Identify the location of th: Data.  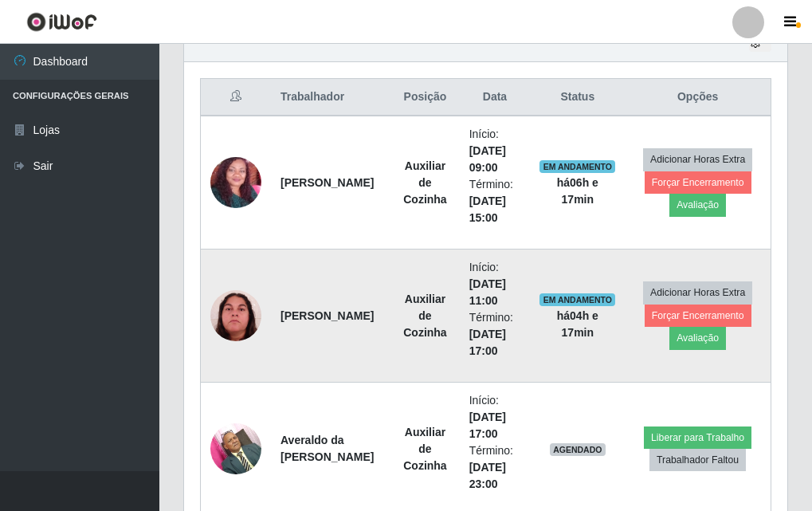
(494, 97).